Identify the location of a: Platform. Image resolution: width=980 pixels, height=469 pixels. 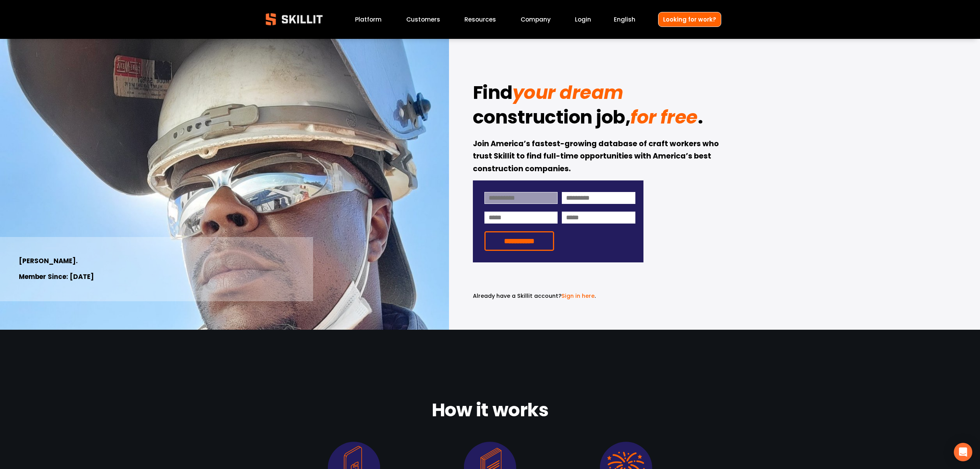
(368, 19).